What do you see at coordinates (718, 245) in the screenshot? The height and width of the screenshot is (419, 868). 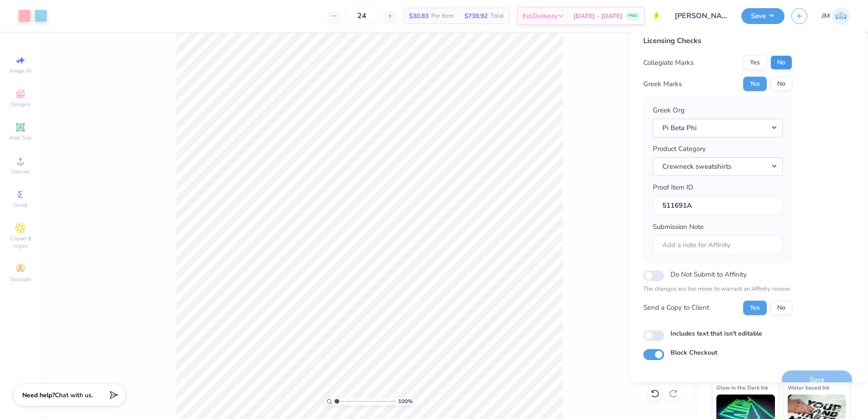 I see `input: Add a note for Affinity` at bounding box center [718, 245].